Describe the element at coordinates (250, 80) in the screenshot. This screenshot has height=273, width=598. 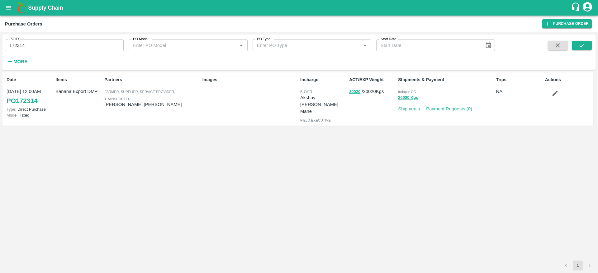
I see `p: Images` at that location.